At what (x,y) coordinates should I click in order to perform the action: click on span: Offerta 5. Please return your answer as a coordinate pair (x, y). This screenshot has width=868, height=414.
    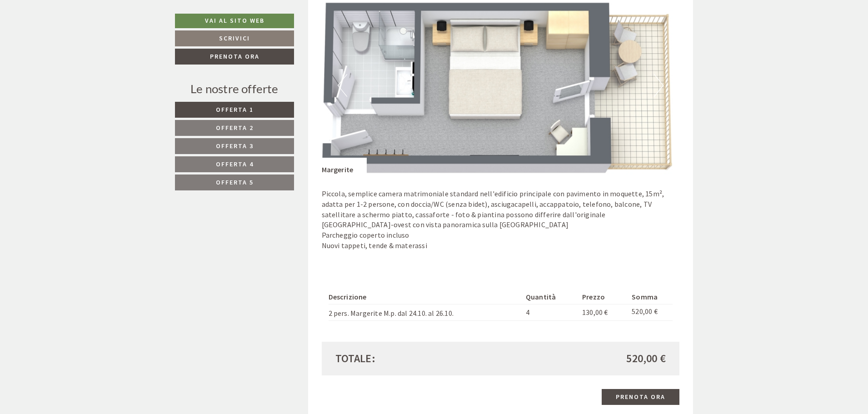
    Looking at the image, I should click on (235, 182).